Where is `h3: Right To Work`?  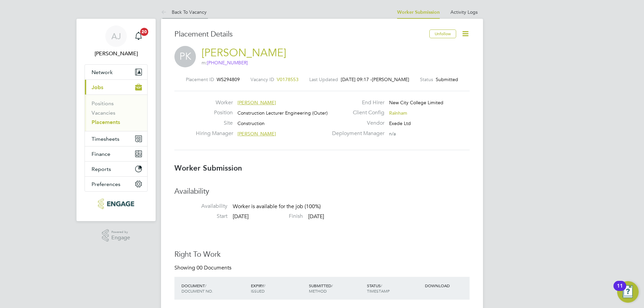
h3: Right To Work is located at coordinates (322, 254).